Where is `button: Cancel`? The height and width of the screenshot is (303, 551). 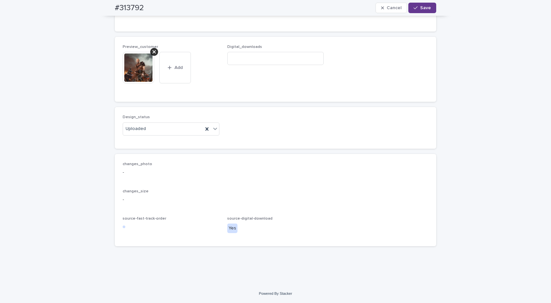
button: Cancel is located at coordinates (391, 8).